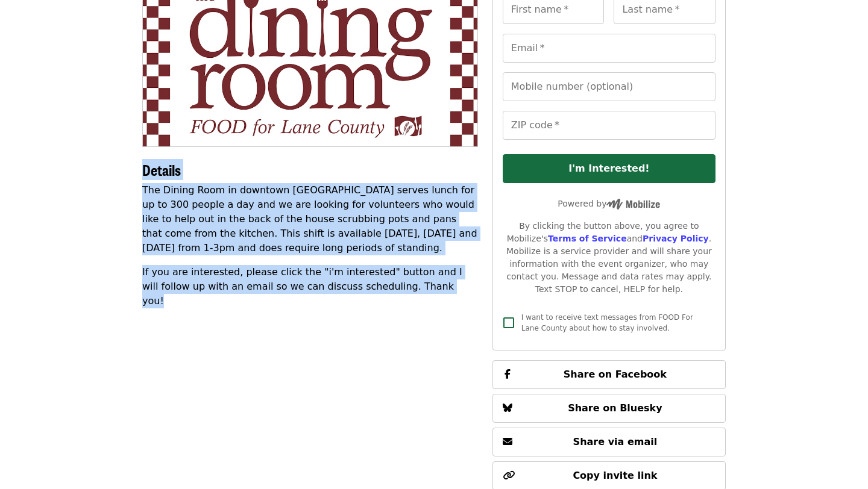  Describe the element at coordinates (608, 168) in the screenshot. I see `button: I'm Interested!` at that location.